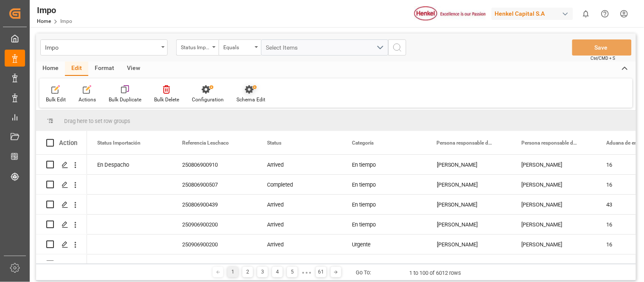  What do you see at coordinates (205, 143) in the screenshot?
I see `span: Referencia Leschaco` at bounding box center [205, 143].